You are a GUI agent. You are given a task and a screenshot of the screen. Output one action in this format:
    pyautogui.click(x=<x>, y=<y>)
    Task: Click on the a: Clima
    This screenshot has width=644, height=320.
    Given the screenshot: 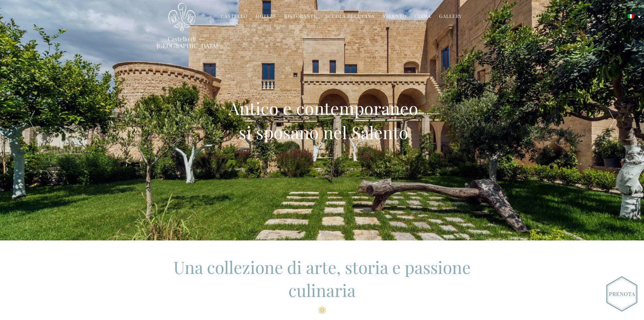 What is the action you would take?
    pyautogui.click(x=422, y=17)
    